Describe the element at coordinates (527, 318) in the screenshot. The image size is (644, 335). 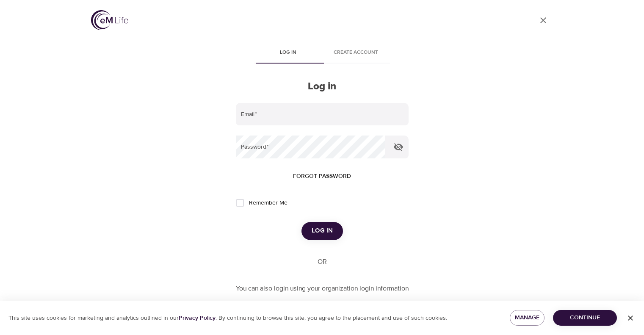
I see `button: Manage` at that location.